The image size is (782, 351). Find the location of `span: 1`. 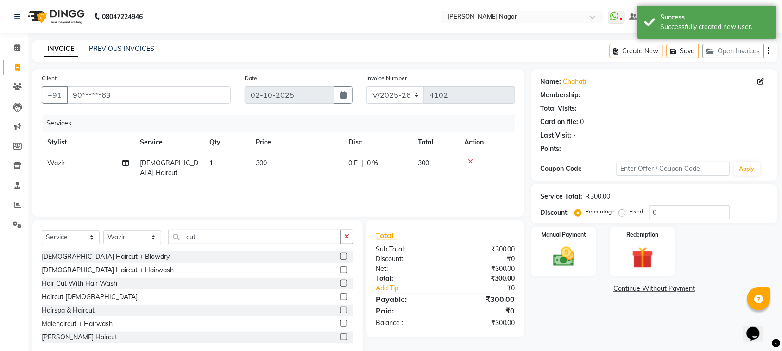

span: 1 is located at coordinates (211, 163).